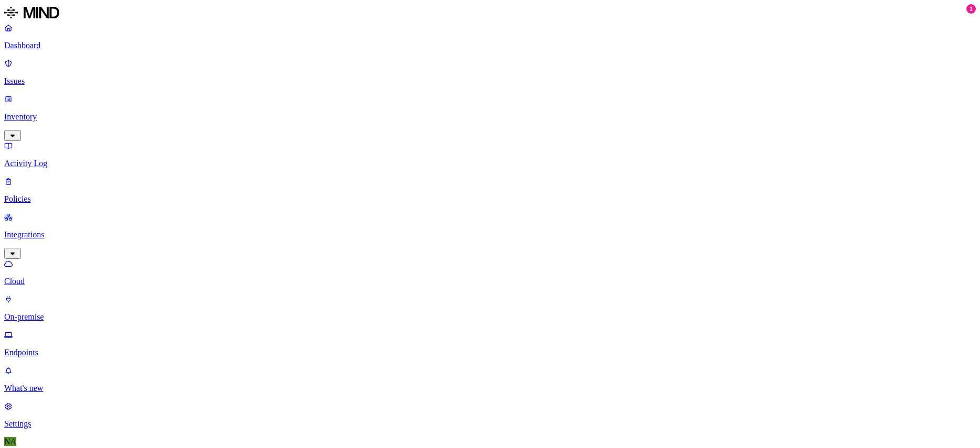  Describe the element at coordinates (10, 441) in the screenshot. I see `span: NA` at that location.